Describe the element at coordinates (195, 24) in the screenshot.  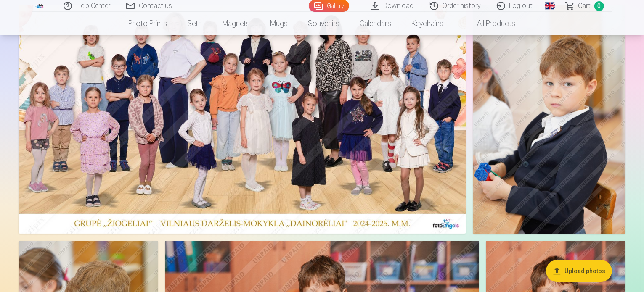
I see `a: Sets` at that location.